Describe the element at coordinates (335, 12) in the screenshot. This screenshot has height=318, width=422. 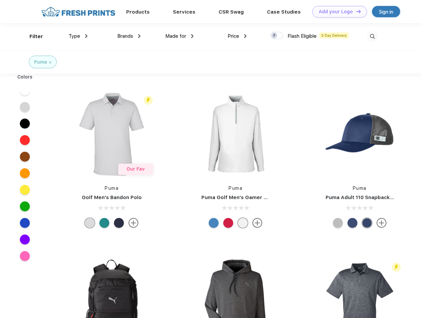
I see `div: Add your Logo` at that location.